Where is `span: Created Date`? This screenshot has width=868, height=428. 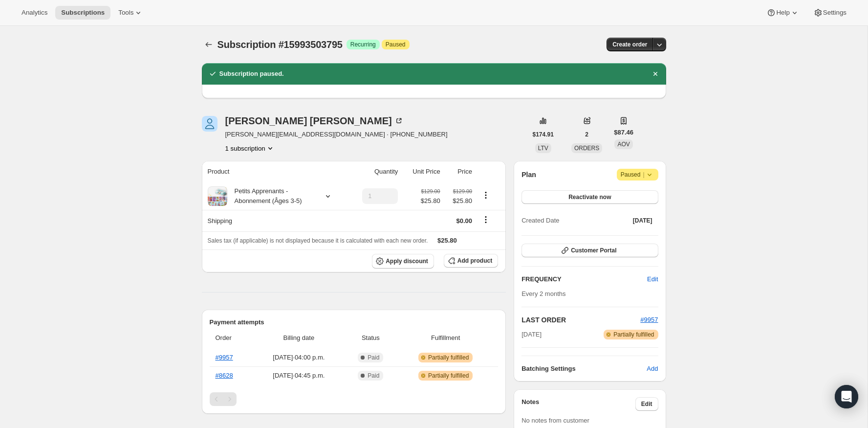
span: Created Date is located at coordinates (540, 221).